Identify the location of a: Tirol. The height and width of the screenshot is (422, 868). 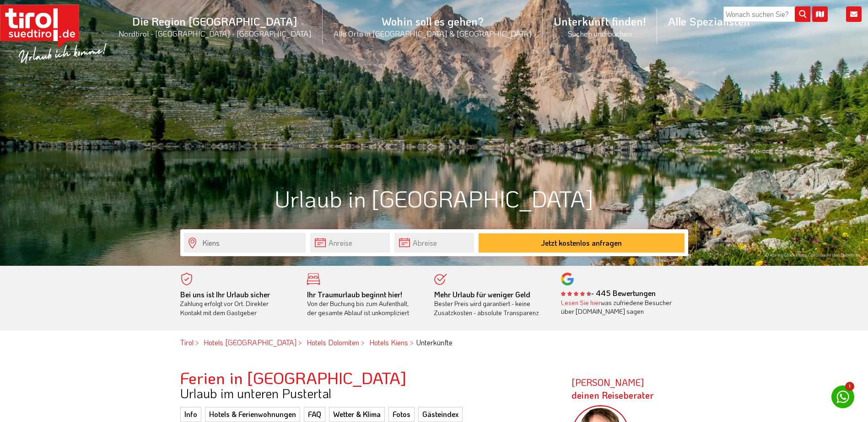
(186, 342).